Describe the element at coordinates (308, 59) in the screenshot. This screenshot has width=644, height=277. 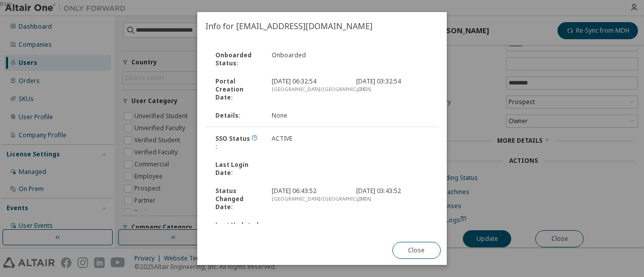
I see `div: Onboarded` at that location.